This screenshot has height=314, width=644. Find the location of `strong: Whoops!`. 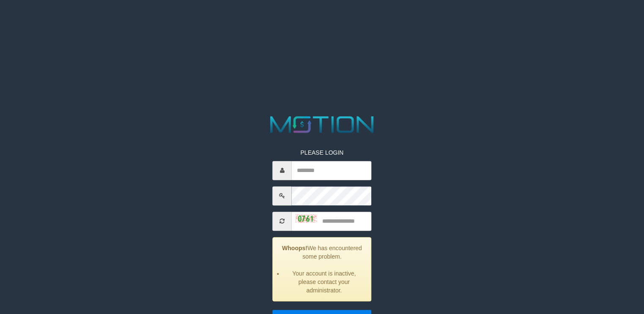

strong: Whoops! is located at coordinates (295, 249).